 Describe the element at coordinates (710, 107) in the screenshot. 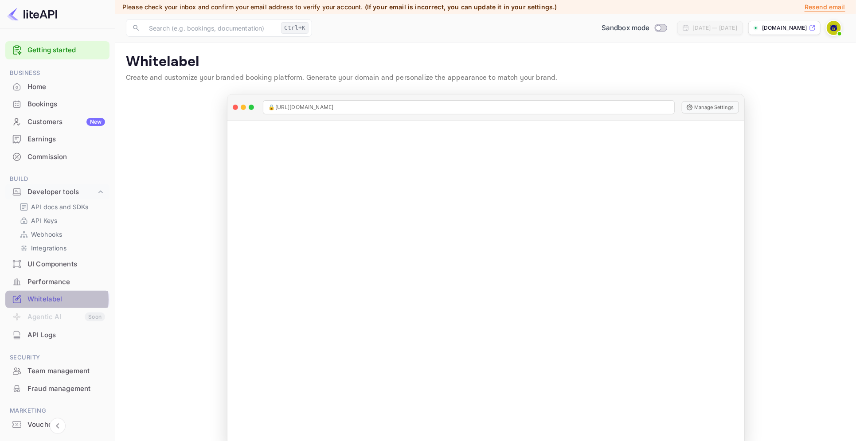

I see `button: Manage Settings` at that location.